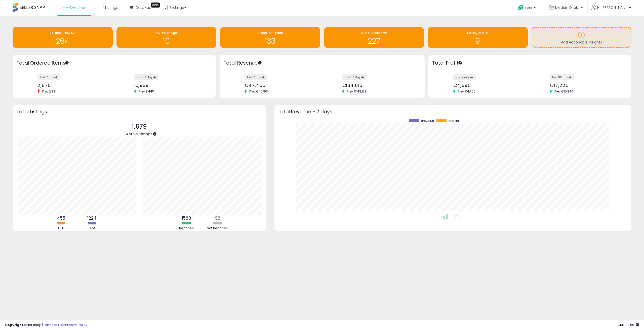 This screenshot has width=644, height=330. I want to click on h3: Total Revenue - 7 days, so click(453, 112).